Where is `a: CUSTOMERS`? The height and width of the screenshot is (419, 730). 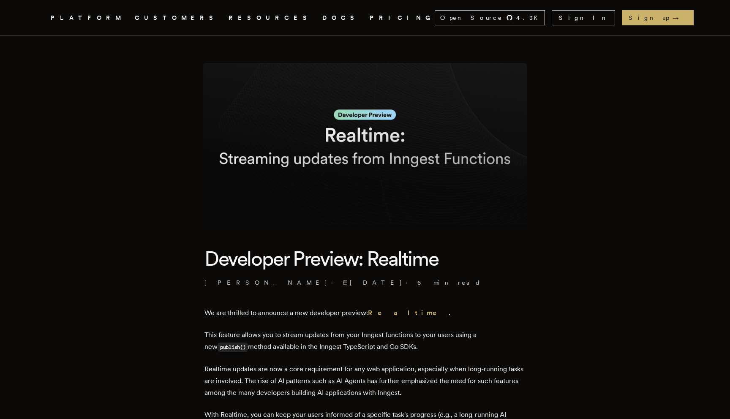 a: CUSTOMERS is located at coordinates (177, 18).